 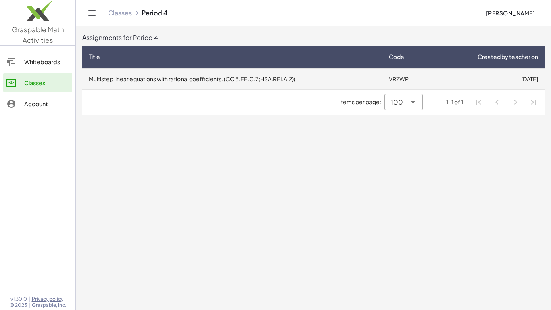 I want to click on a: Privacy policy, so click(x=49, y=299).